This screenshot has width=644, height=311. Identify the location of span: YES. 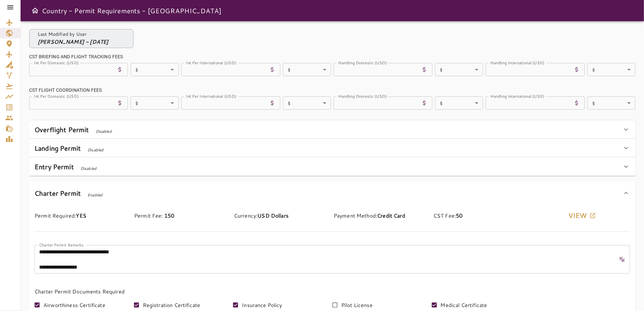
(81, 215).